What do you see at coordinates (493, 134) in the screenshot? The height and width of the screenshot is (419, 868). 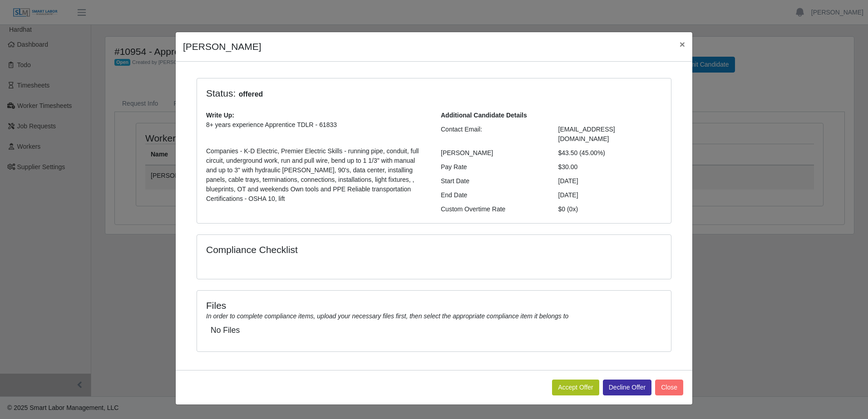 I see `div: Contact Email:` at bounding box center [493, 134].